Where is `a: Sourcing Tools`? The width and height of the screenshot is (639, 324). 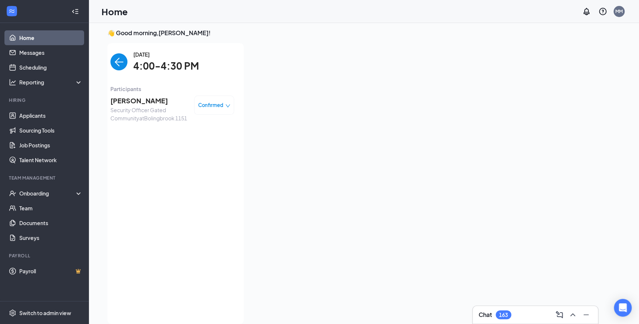
a: Sourcing Tools is located at coordinates (51, 130).